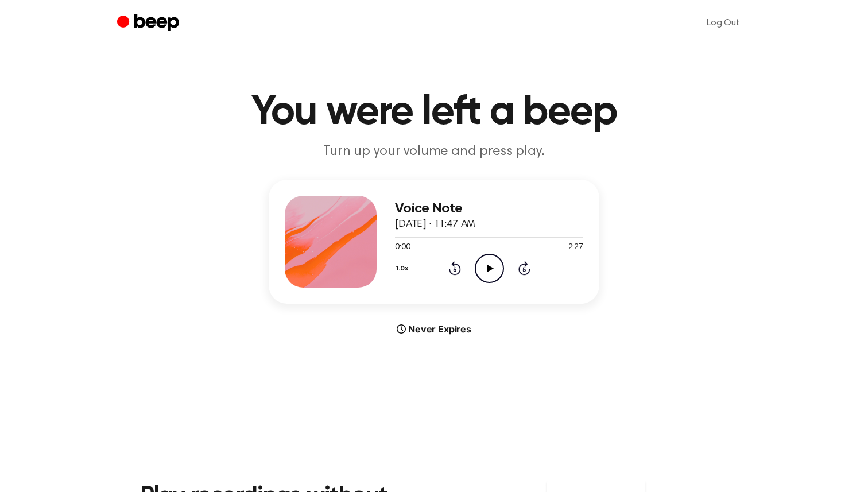 This screenshot has height=492, width=868. Describe the element at coordinates (434, 151) in the screenshot. I see `p: Turn up your volume and press play.` at that location.